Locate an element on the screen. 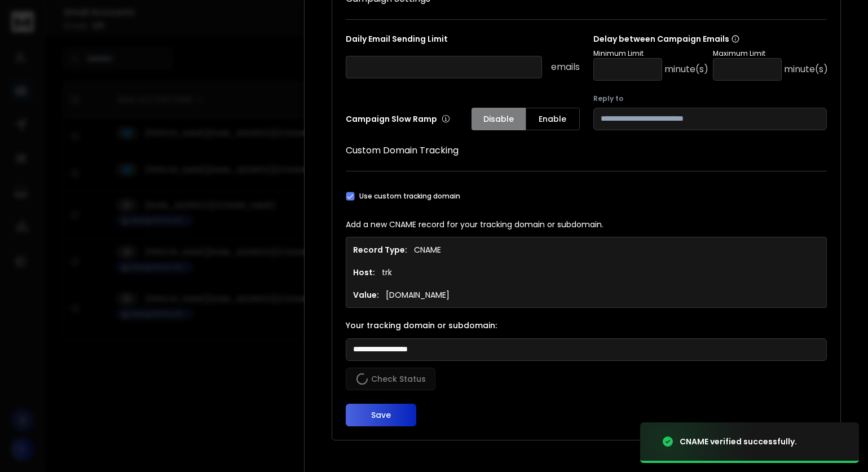  p: Add a new CNAME record for your tracking domain or subdomain. is located at coordinates (586, 225).